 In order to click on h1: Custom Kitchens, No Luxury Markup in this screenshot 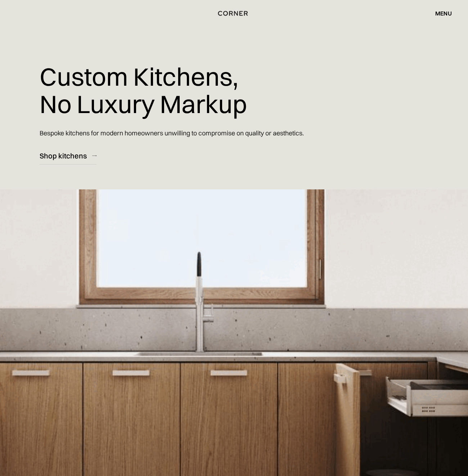, I will do `click(144, 90)`.